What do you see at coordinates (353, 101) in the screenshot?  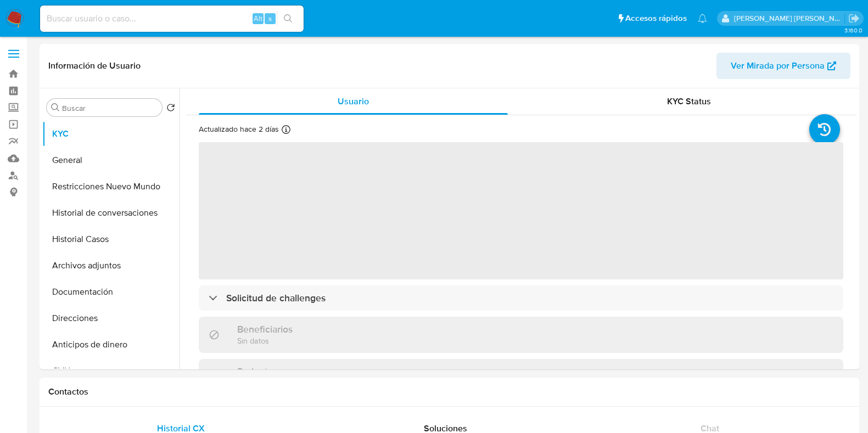 I see `span: Usuario` at bounding box center [353, 101].